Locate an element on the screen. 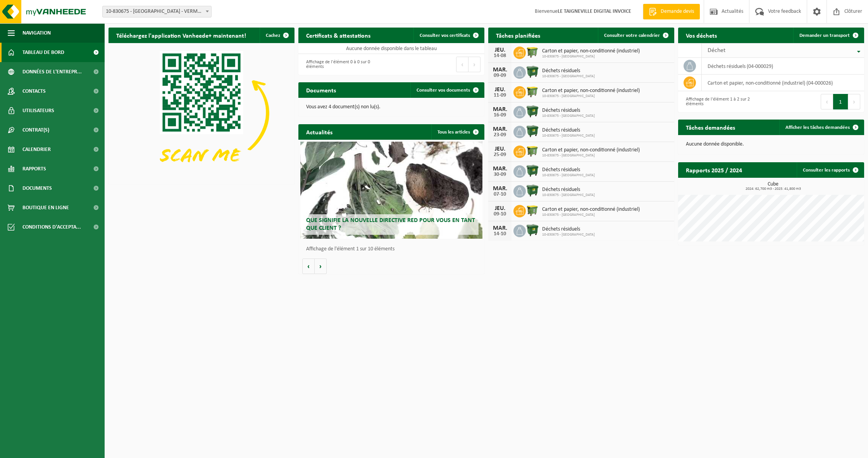 This screenshot has height=458, width=868. span: Consulter votre calendrier is located at coordinates (632, 35).